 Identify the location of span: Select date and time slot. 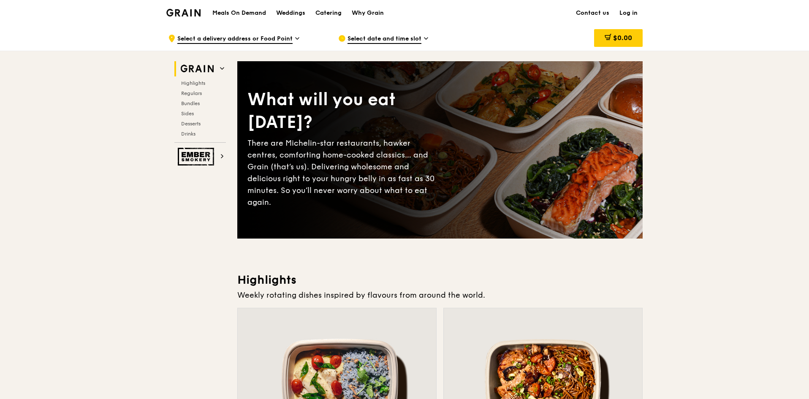
(384, 39).